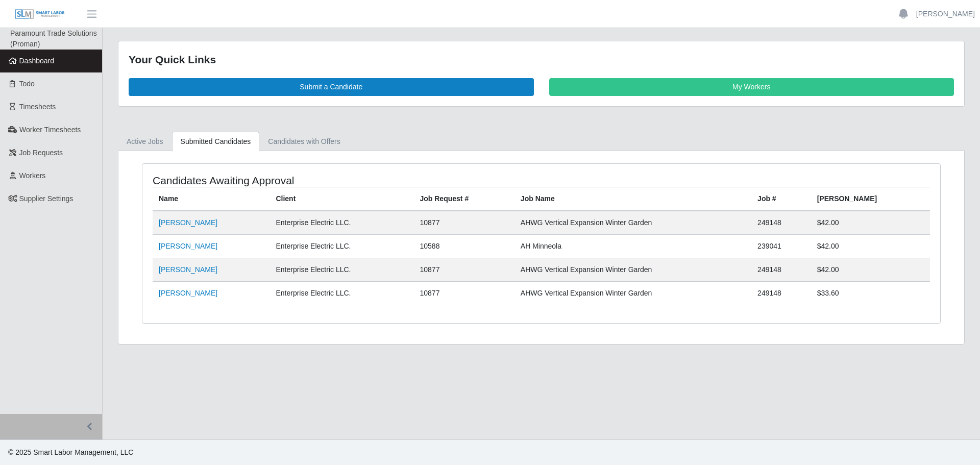  I want to click on th: Name, so click(211, 198).